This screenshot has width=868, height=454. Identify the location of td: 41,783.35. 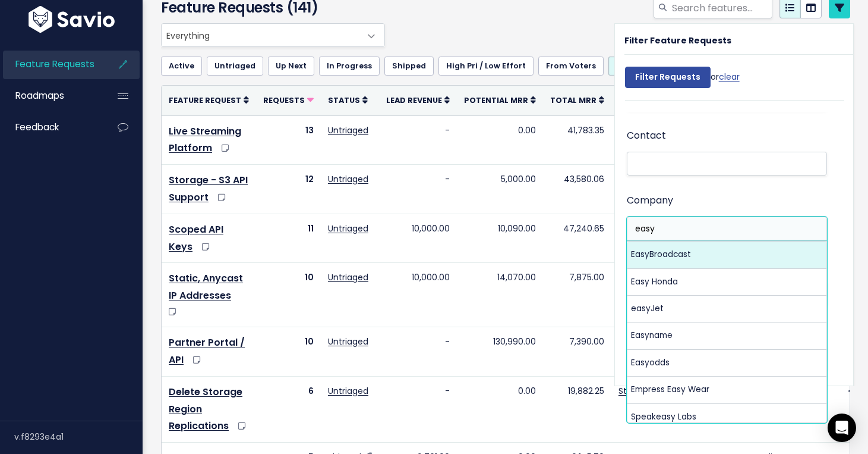
(577, 140).